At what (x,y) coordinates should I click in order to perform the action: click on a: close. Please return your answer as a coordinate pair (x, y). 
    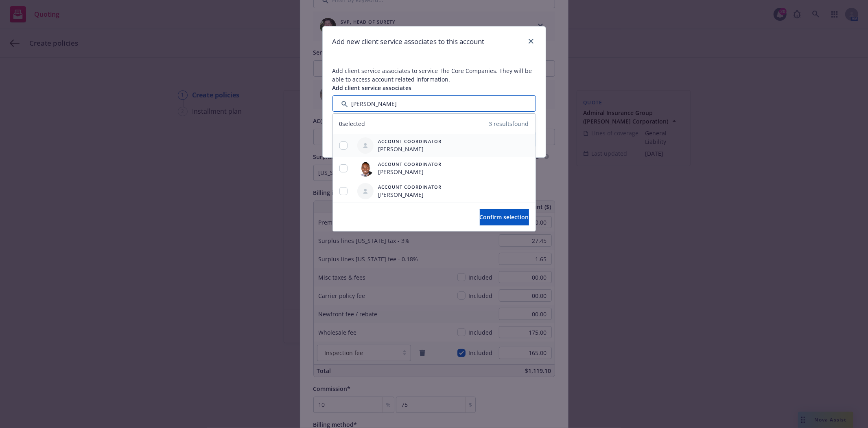
    Looking at the image, I should click on (531, 42).